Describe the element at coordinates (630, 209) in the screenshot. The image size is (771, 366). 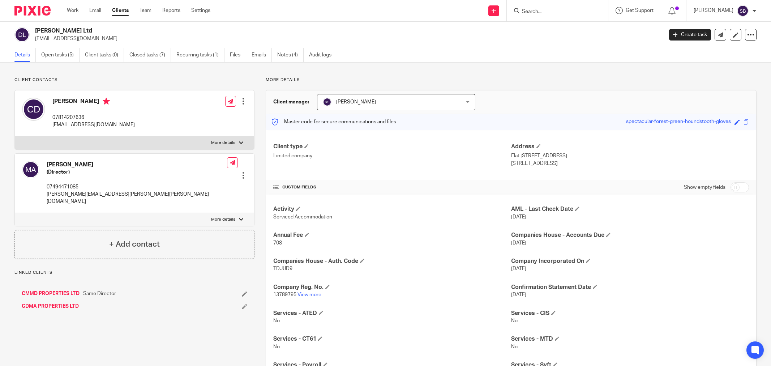
I see `h4: AML - Last Check Date` at that location.